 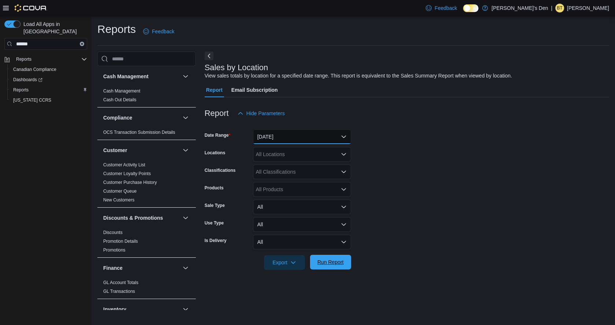 I want to click on div: View sales totals by location for a specified date range. This report is equivalent to the Sales ..., so click(x=358, y=76).